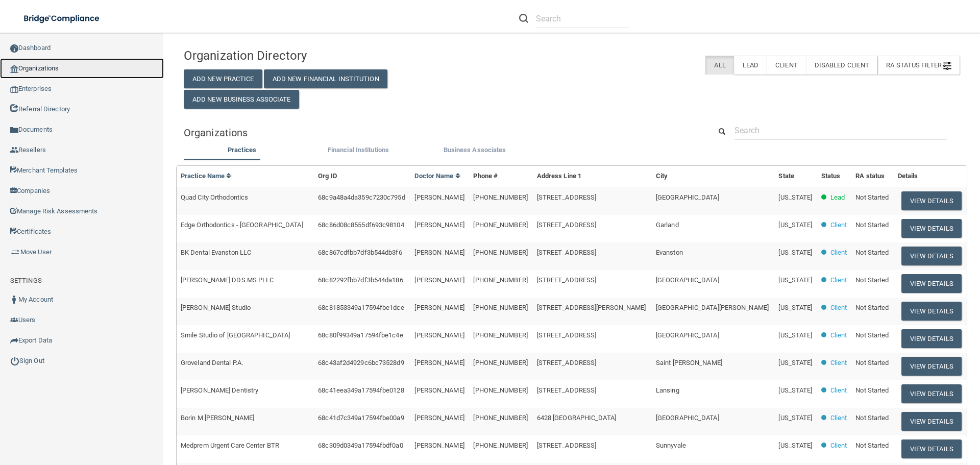  Describe the element at coordinates (361, 224) in the screenshot. I see `span: 68c86d08c8555df693c98104` at that location.